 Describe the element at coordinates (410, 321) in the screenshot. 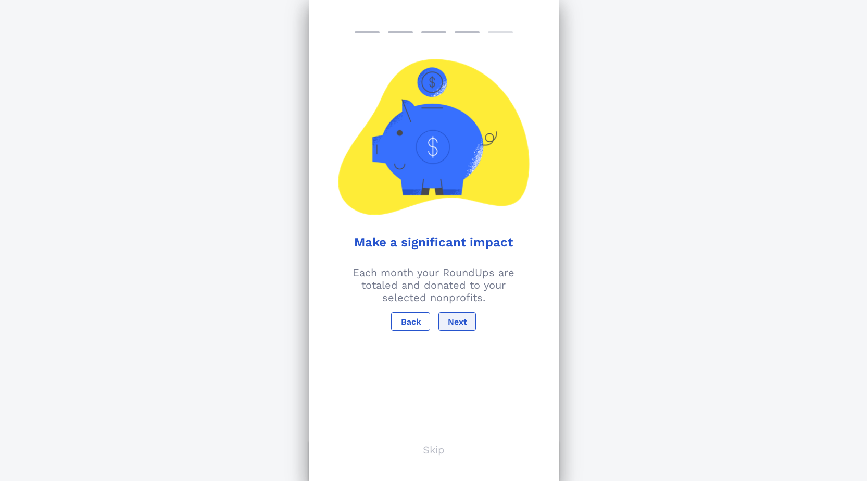

I see `button: Back` at that location.